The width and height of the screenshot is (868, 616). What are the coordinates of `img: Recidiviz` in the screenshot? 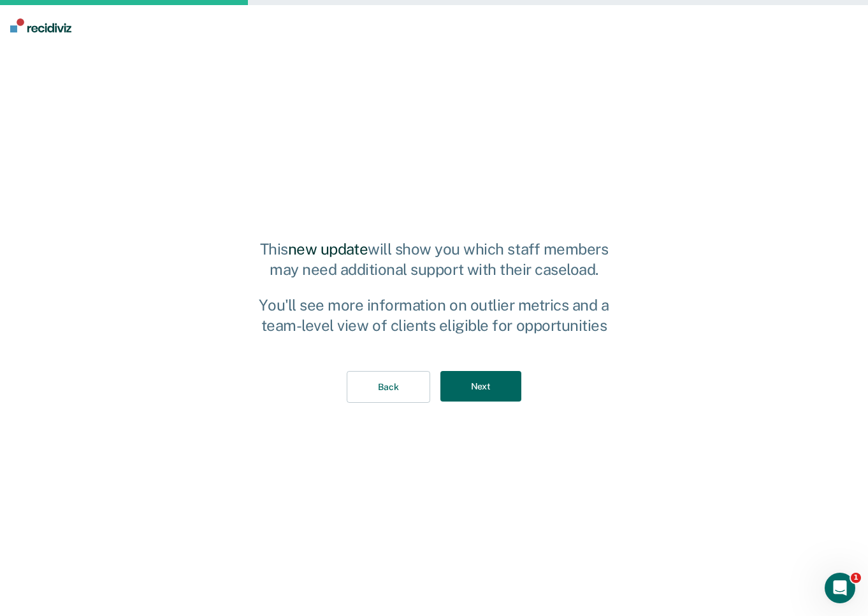 It's located at (41, 26).